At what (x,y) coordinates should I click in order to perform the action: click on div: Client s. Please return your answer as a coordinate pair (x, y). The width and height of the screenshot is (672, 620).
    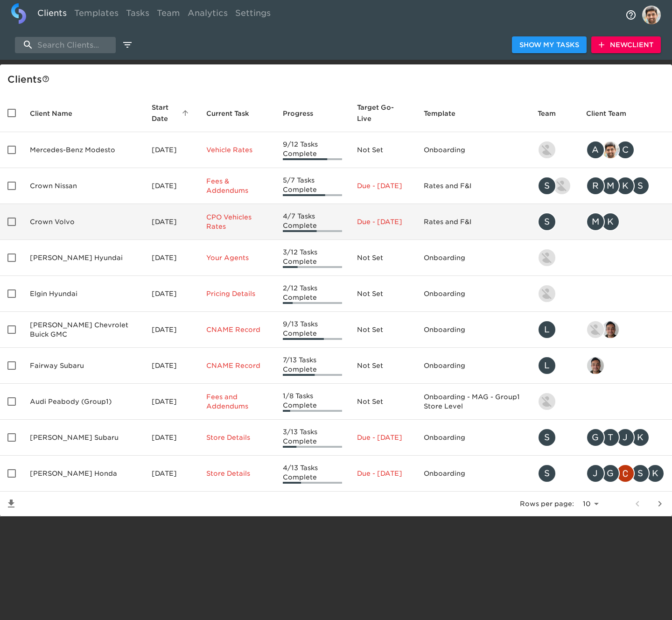
    Looking at the image, I should click on (338, 80).